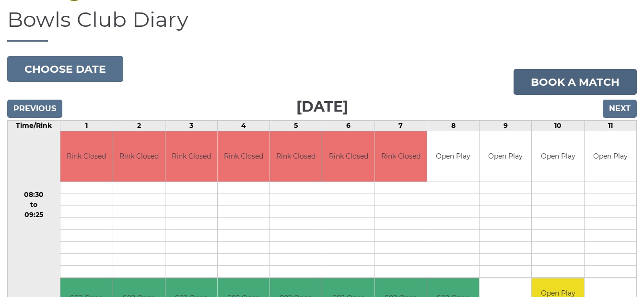 Image resolution: width=644 pixels, height=297 pixels. I want to click on td: 8, so click(453, 126).